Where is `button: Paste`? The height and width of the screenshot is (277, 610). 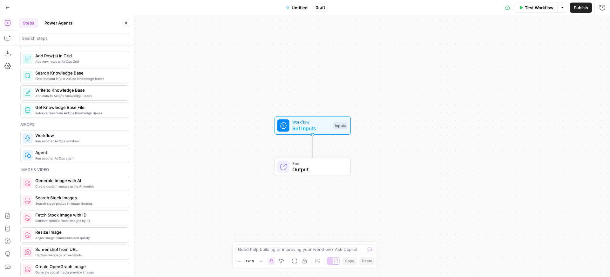 button: Paste is located at coordinates (367, 261).